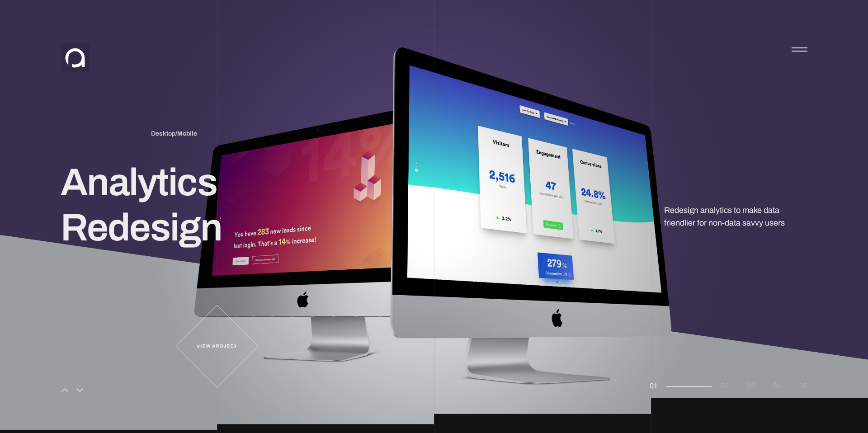 This screenshot has height=433, width=868. What do you see at coordinates (685, 386) in the screenshot?
I see `span: Go to slide 1` at bounding box center [685, 386].